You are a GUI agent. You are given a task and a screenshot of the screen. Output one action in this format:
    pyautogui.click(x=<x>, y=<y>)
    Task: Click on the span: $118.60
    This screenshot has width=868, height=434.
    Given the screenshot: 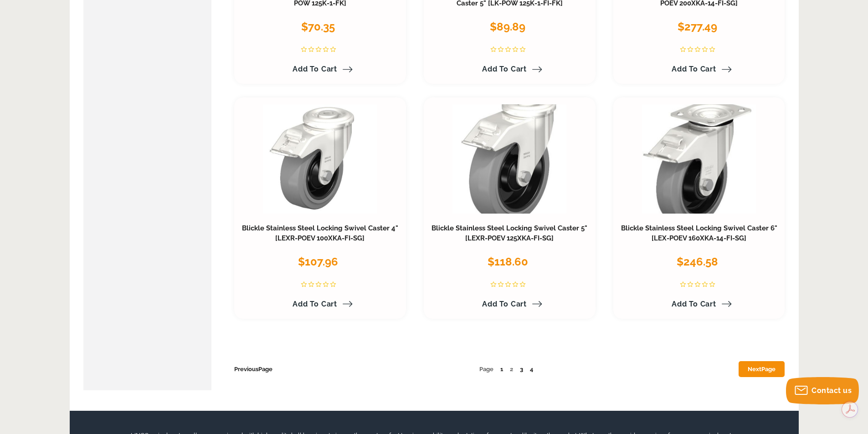 What is the action you would take?
    pyautogui.click(x=508, y=262)
    